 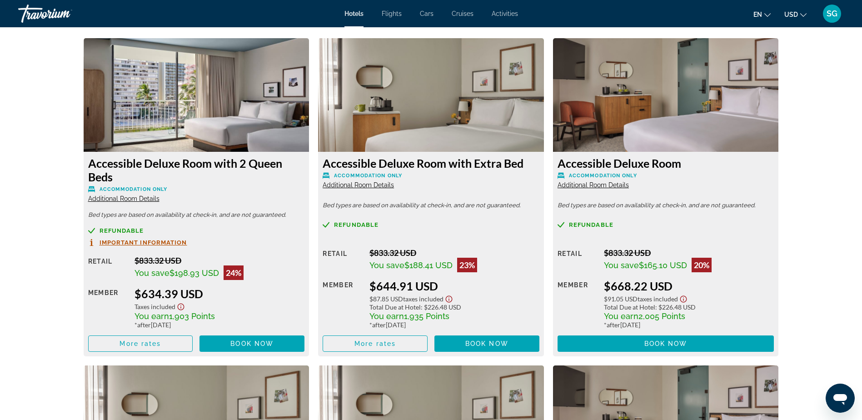 What do you see at coordinates (354, 14) in the screenshot?
I see `a: Hotels` at bounding box center [354, 14].